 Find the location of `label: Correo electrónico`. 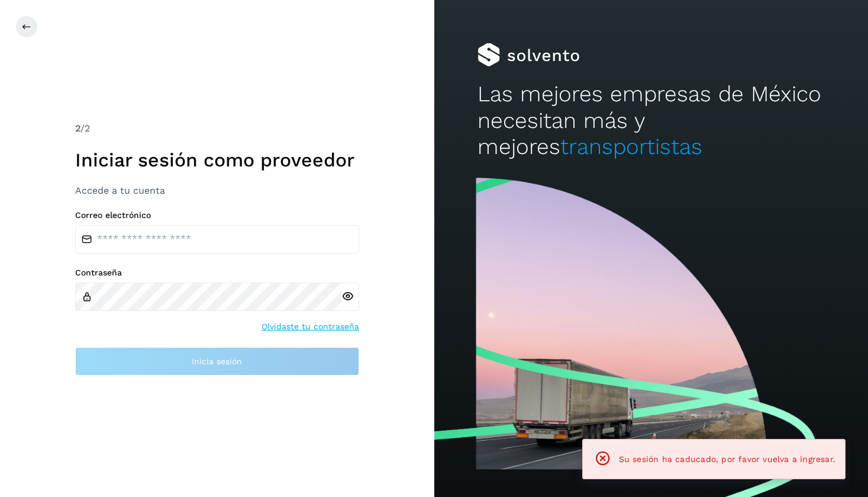

label: Correo electrónico is located at coordinates (217, 215).